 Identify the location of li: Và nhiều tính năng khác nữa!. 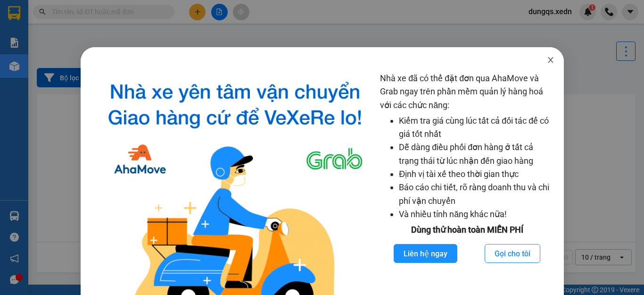
(476, 214).